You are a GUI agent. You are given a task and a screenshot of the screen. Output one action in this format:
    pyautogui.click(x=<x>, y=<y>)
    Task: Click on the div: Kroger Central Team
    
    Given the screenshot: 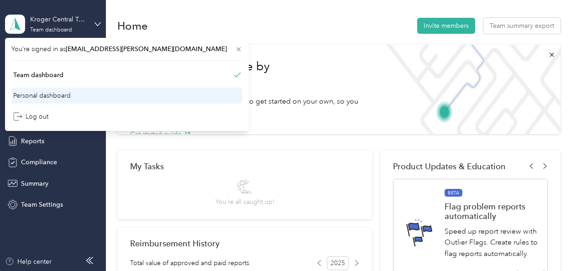 What is the action you would take?
    pyautogui.click(x=58, y=19)
    